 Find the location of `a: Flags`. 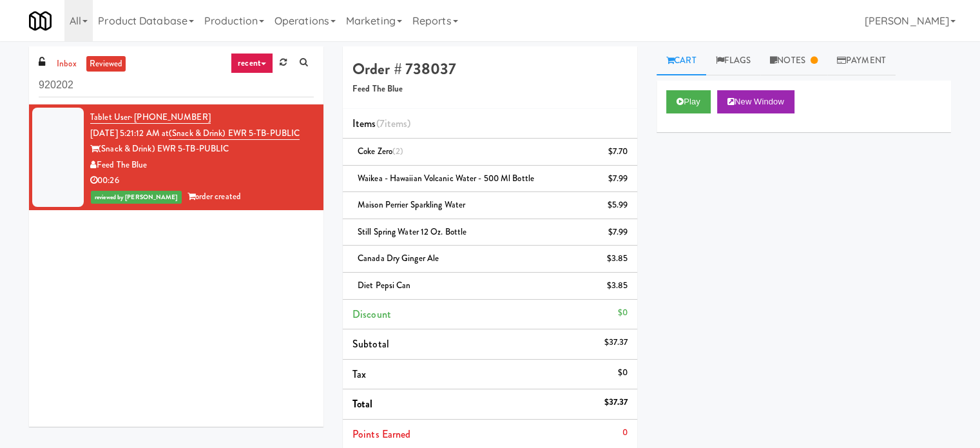

a: Flags is located at coordinates (733, 60).